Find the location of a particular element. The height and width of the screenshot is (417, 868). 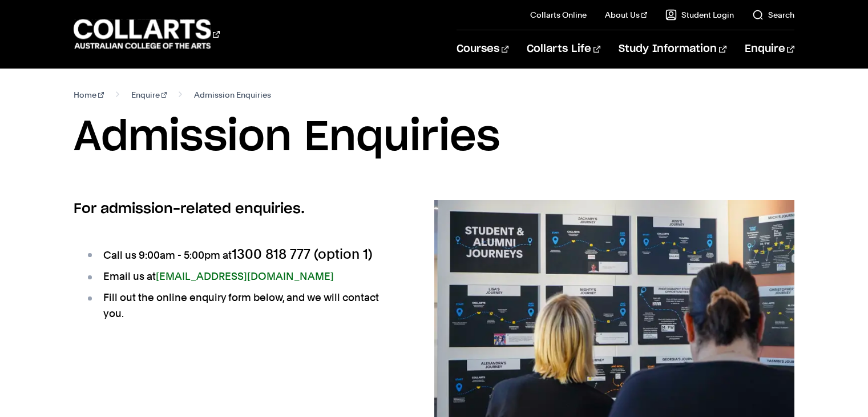

a: Search is located at coordinates (774, 15).